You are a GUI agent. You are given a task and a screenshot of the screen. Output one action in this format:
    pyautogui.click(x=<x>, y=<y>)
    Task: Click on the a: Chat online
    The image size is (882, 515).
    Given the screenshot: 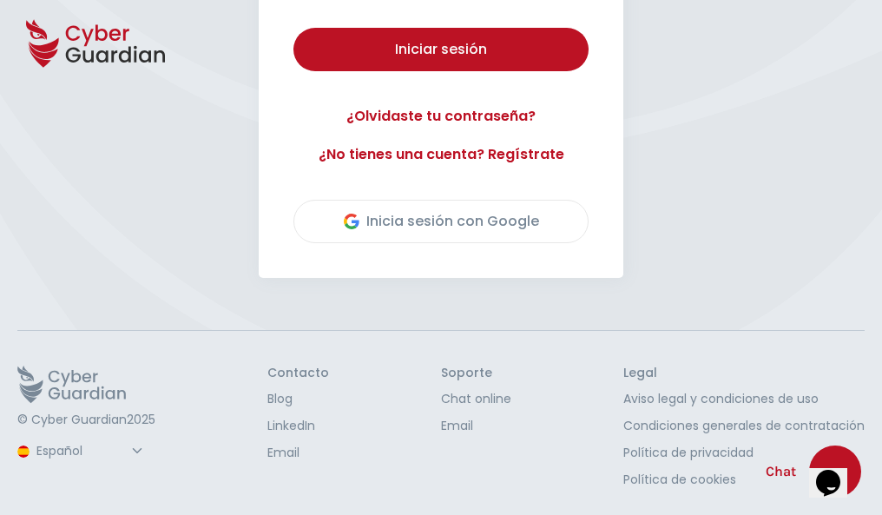 What is the action you would take?
    pyautogui.click(x=476, y=398)
    